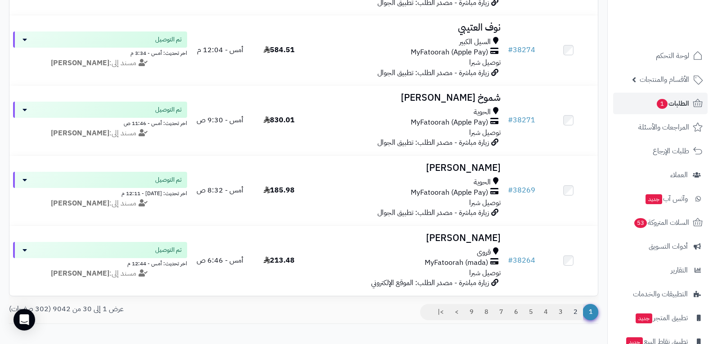  I want to click on a: 7, so click(501, 312).